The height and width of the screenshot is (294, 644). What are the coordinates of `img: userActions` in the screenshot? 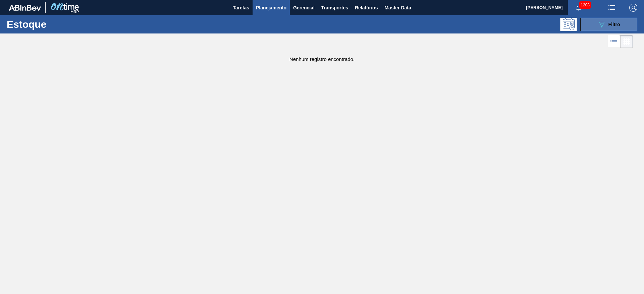 It's located at (612, 8).